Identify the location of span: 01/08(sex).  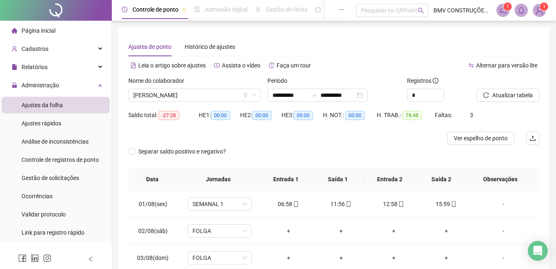
(153, 204).